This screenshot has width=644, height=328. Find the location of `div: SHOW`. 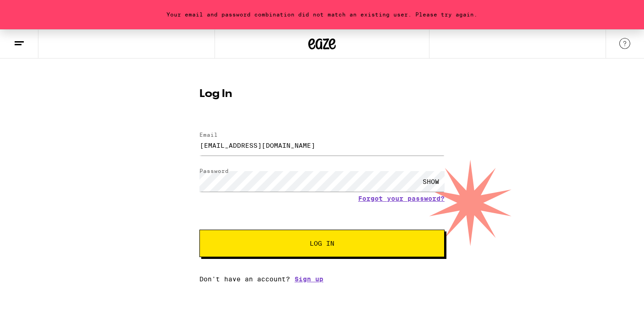

div: SHOW is located at coordinates (431, 181).